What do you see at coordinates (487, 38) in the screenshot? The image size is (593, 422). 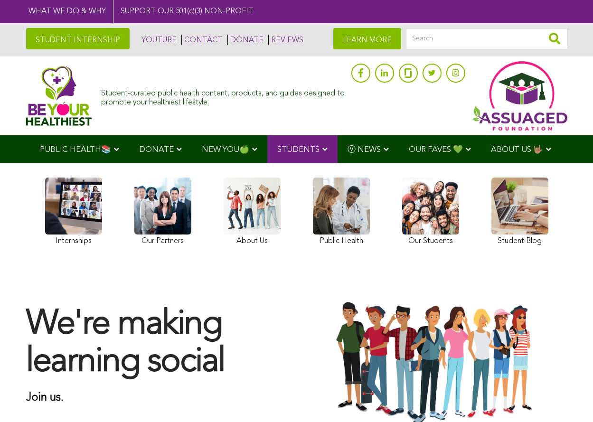 I see `input: Search` at bounding box center [487, 38].